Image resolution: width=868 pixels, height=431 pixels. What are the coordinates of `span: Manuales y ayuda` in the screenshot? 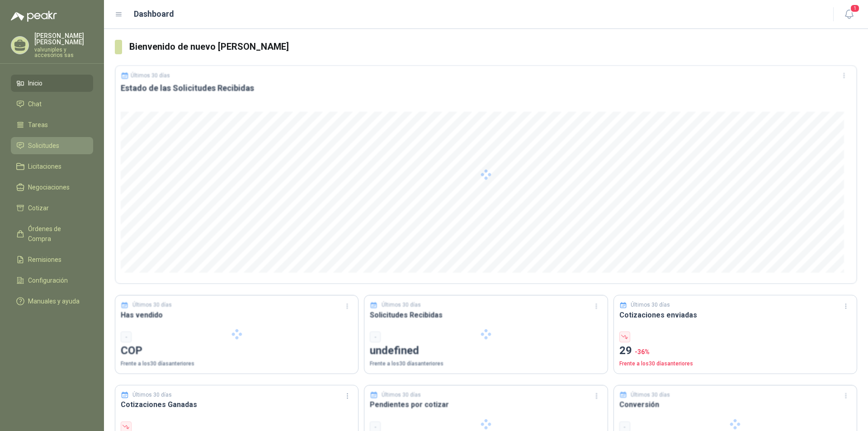 It's located at (54, 301).